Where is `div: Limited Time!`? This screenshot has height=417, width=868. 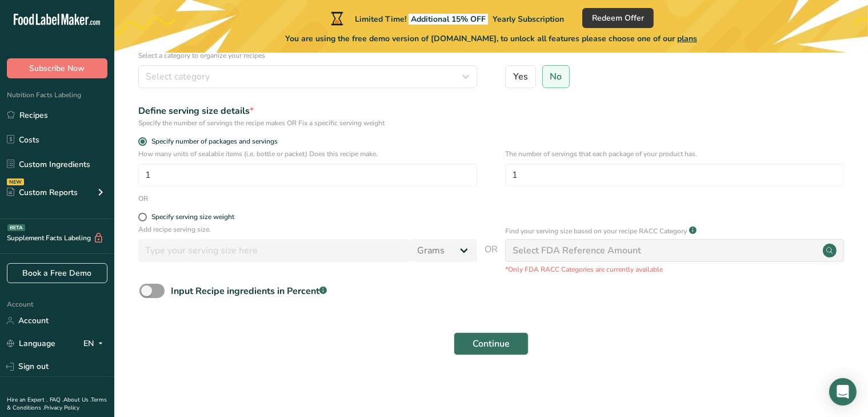 div: Limited Time! is located at coordinates (447, 18).